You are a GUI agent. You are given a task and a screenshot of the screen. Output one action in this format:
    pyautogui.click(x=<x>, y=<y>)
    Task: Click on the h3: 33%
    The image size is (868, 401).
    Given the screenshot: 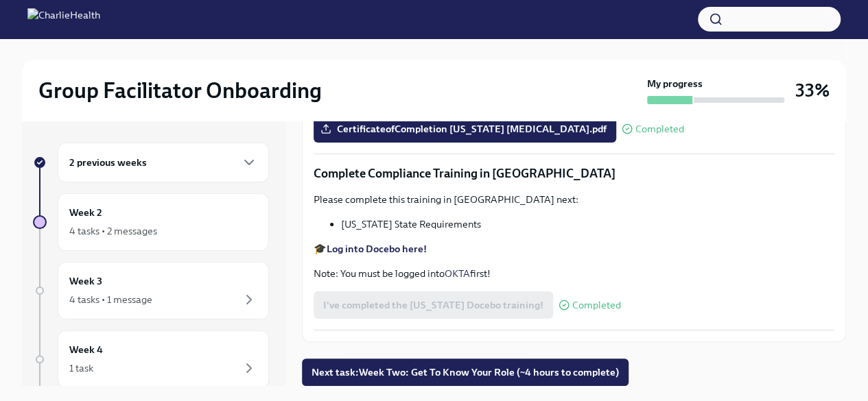 What is the action you would take?
    pyautogui.click(x=812, y=91)
    